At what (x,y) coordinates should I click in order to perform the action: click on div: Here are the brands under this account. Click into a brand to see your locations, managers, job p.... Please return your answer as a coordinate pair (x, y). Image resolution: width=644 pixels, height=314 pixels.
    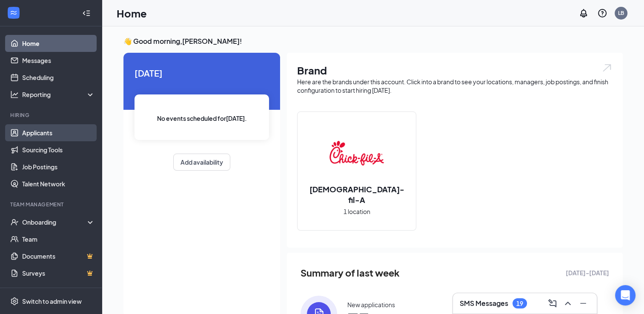
    Looking at the image, I should click on (455, 86).